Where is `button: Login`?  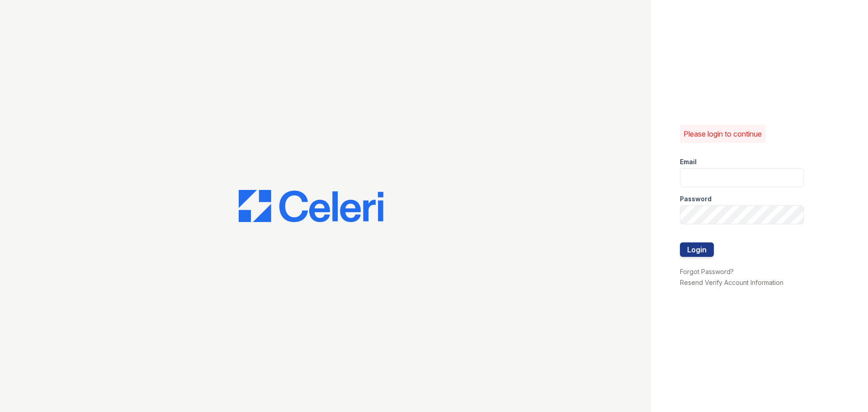 button: Login is located at coordinates (697, 250).